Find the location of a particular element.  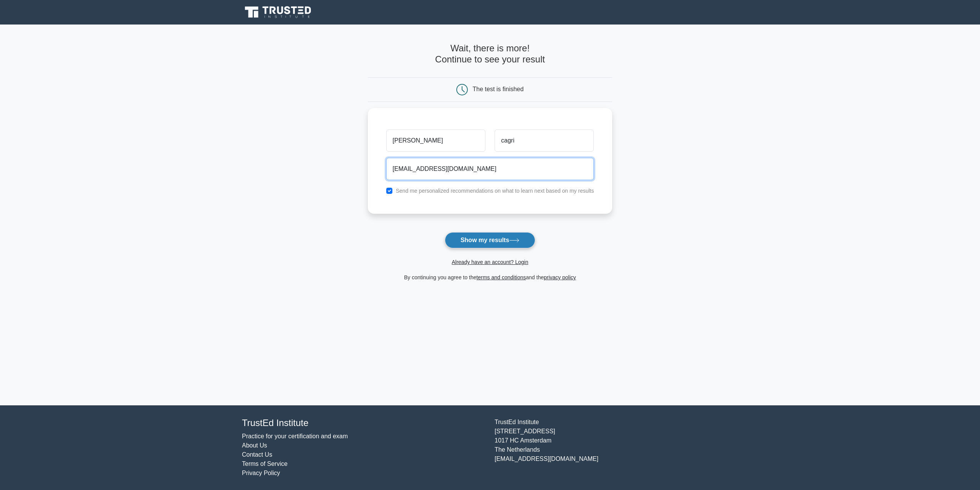

label: Send me personalized recommendations on what to learn next based on my results is located at coordinates (495, 191).